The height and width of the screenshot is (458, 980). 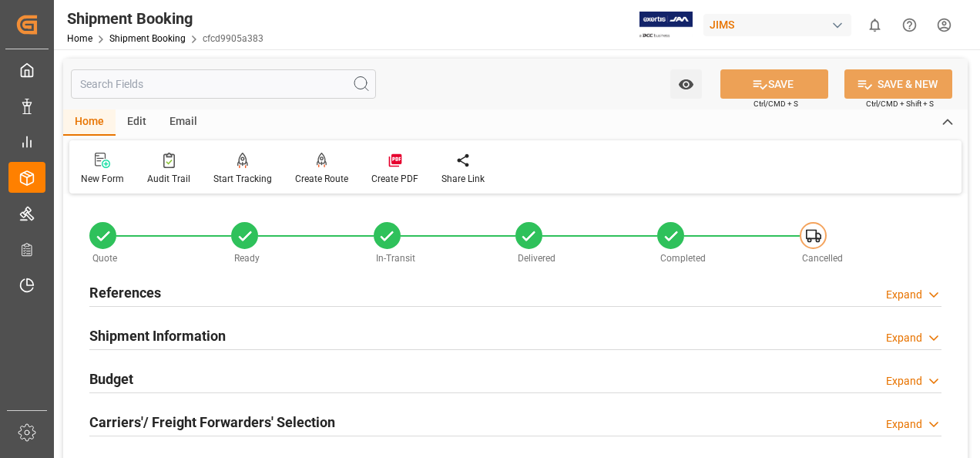 I want to click on span: Delivered, so click(x=536, y=258).